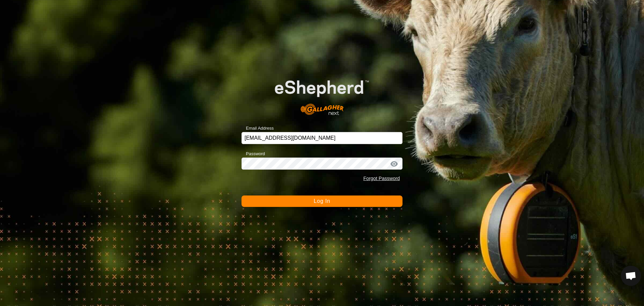 Image resolution: width=644 pixels, height=306 pixels. Describe the element at coordinates (382, 178) in the screenshot. I see `a: Forgot Password` at that location.